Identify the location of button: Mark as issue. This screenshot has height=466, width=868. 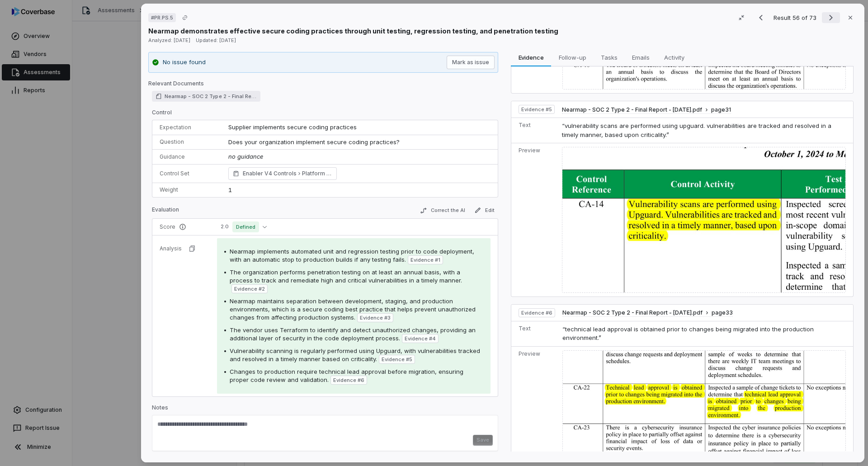
(470, 62).